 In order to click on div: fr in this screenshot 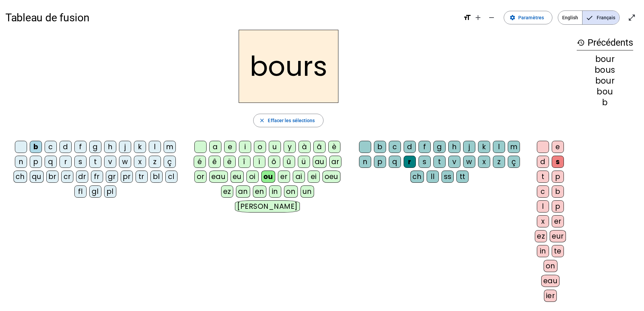, I will do `click(97, 177)`.